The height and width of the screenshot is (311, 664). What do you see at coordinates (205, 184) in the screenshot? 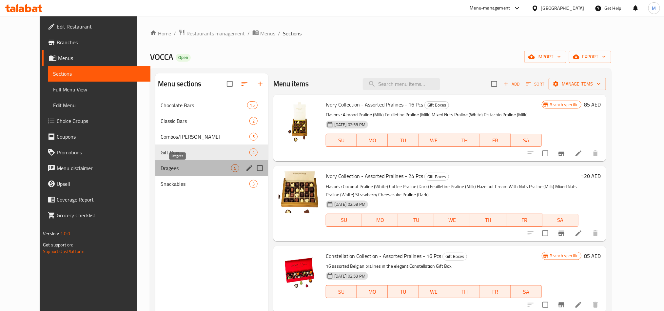
I see `div: Snackables` at bounding box center [205, 184].